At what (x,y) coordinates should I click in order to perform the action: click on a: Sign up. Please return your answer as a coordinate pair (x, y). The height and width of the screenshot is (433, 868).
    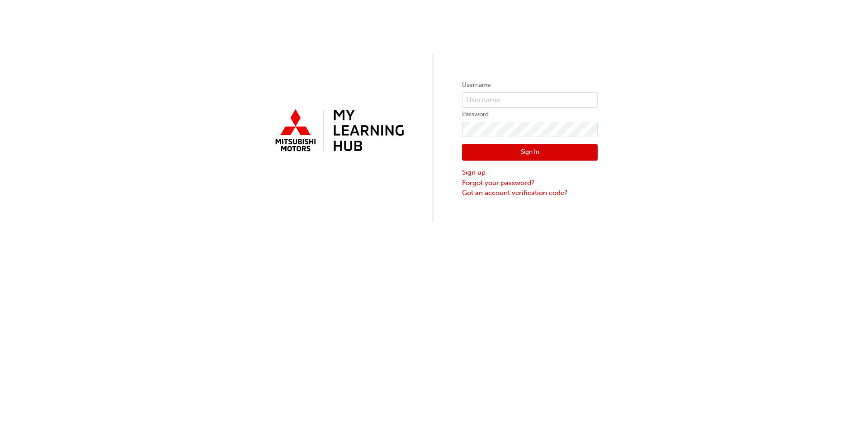
    Looking at the image, I should click on (530, 172).